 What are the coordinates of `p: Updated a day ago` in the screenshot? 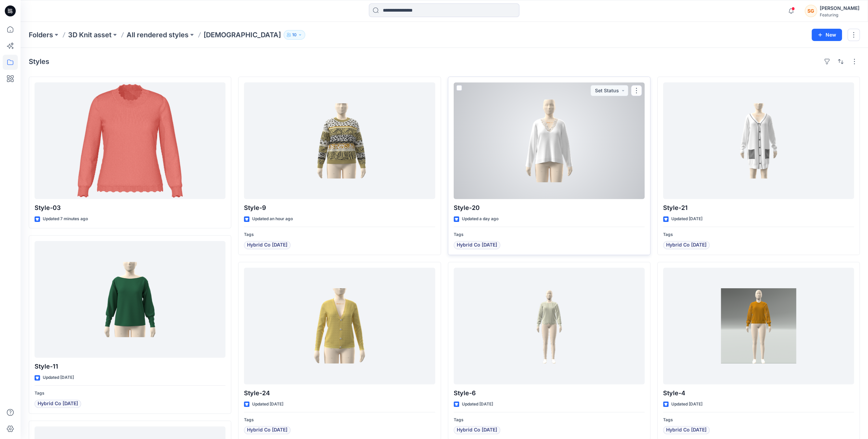 It's located at (480, 219).